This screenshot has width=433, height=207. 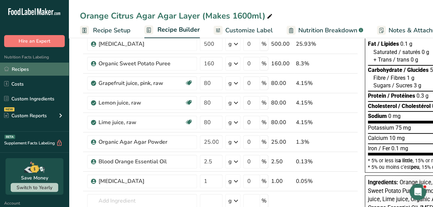 I want to click on div: BETA, so click(x=10, y=137).